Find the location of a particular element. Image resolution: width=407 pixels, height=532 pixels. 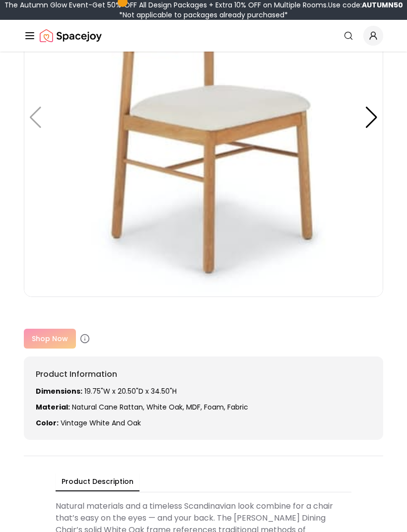

button: Product Description is located at coordinates (97, 482).